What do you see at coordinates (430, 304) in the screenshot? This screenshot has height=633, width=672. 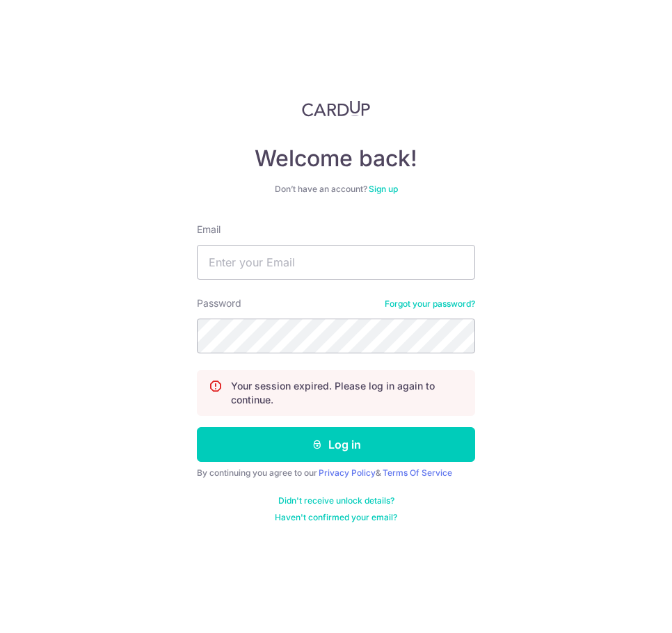 I see `a: Forgot your password?` at bounding box center [430, 304].